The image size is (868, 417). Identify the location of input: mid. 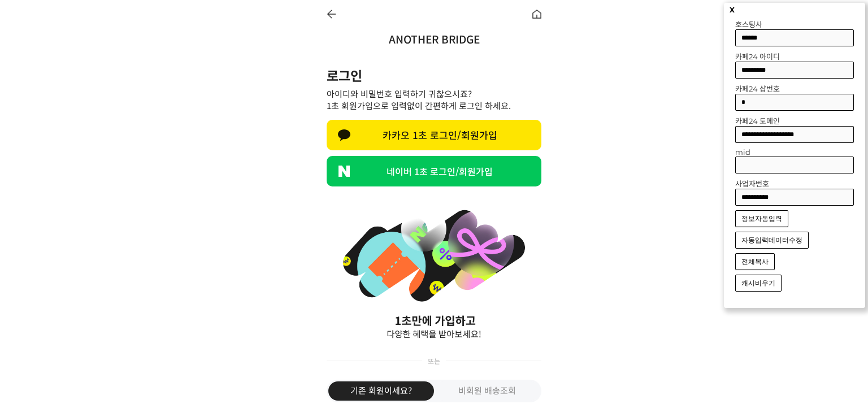
(795, 165).